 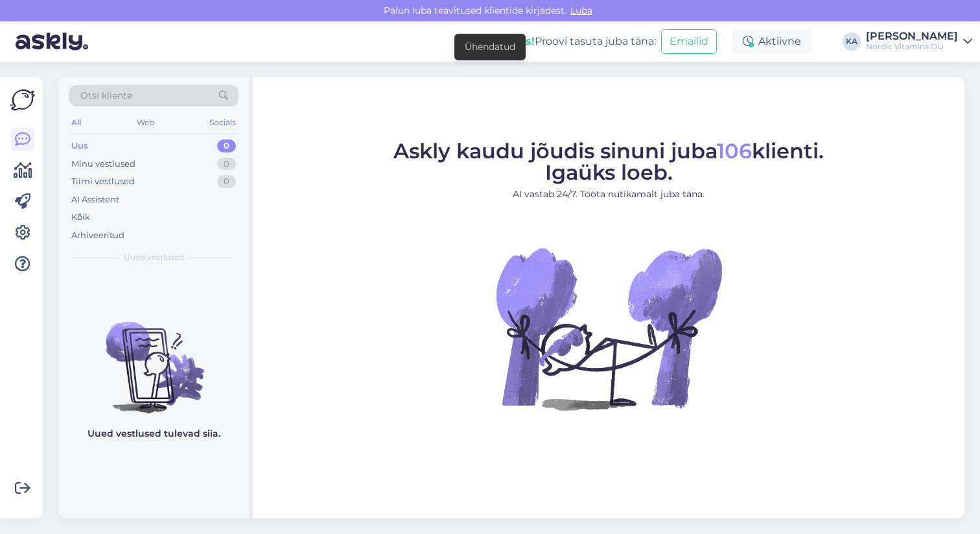 What do you see at coordinates (490, 46) in the screenshot?
I see `div: Ühendatud` at bounding box center [490, 46].